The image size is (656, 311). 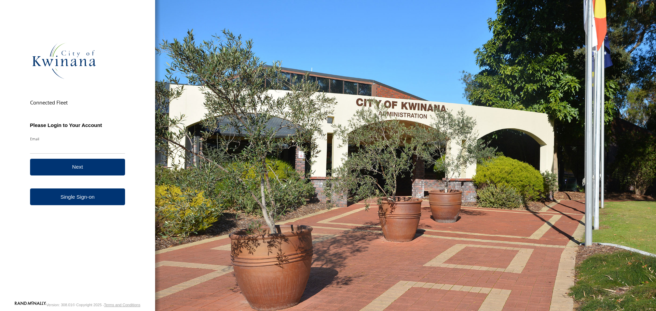 I want to click on label: Email, so click(x=78, y=139).